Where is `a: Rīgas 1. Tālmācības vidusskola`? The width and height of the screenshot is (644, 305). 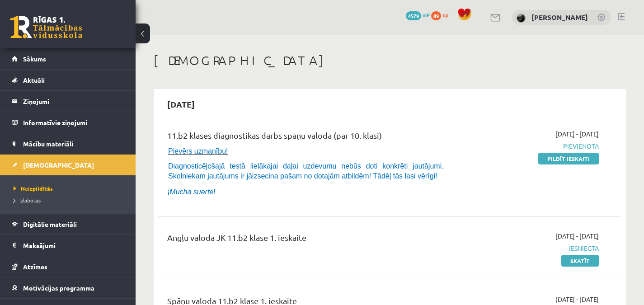 a: Rīgas 1. Tālmācības vidusskola is located at coordinates (46, 27).